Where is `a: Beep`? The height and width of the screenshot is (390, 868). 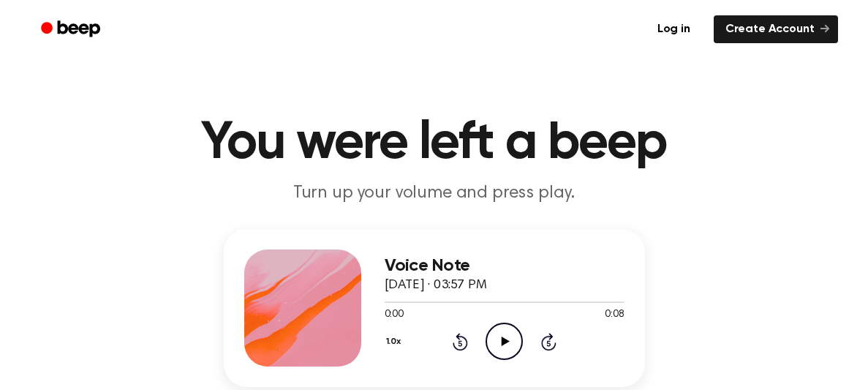 a: Beep is located at coordinates (72, 29).